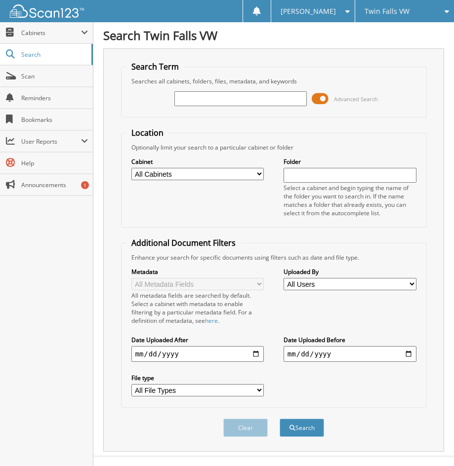  Describe the element at coordinates (54, 54) in the screenshot. I see `span: Search` at that location.